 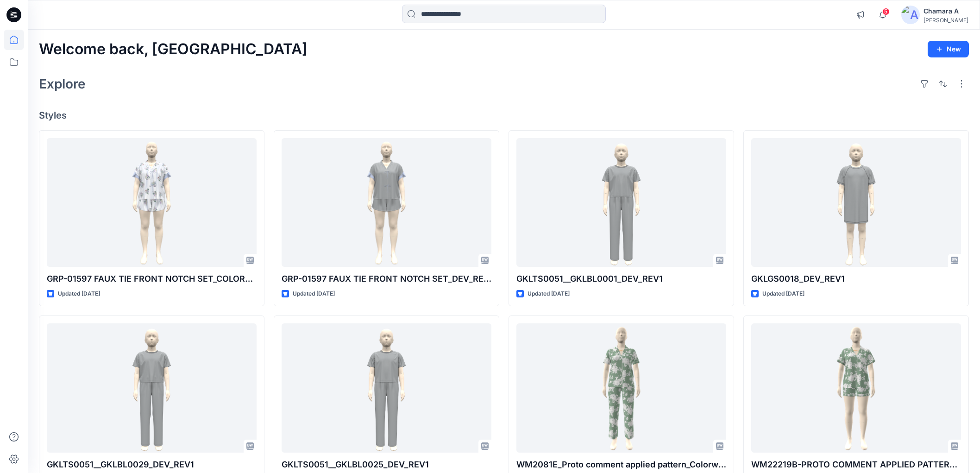 What do you see at coordinates (152, 387) in the screenshot?
I see `a: GKLTS0051__GKLBL0029_DEV_REV1` at bounding box center [152, 387].